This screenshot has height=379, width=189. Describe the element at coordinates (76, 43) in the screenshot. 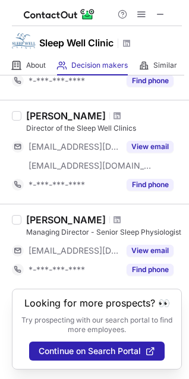

I see `h1: Sleep Well Clinic` at that location.